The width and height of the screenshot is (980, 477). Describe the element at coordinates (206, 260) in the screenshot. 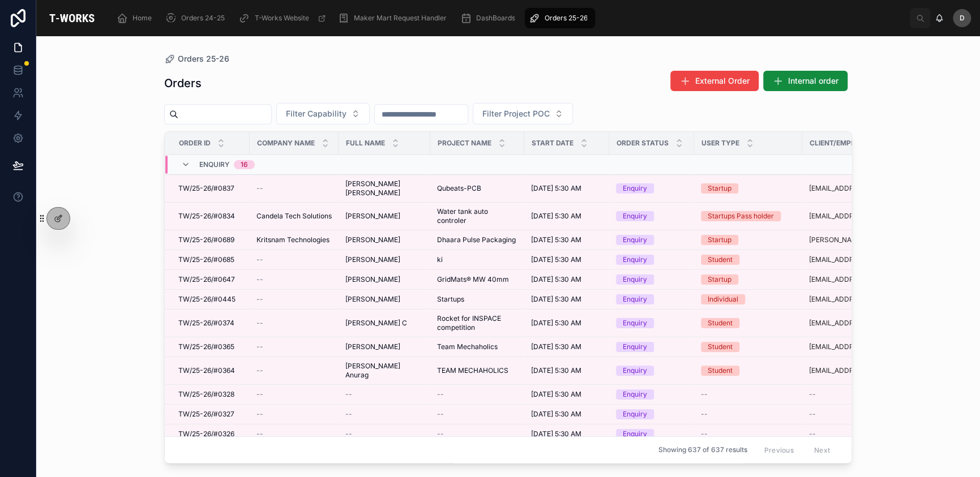

I see `span: TW/25-26/#0685` at that location.